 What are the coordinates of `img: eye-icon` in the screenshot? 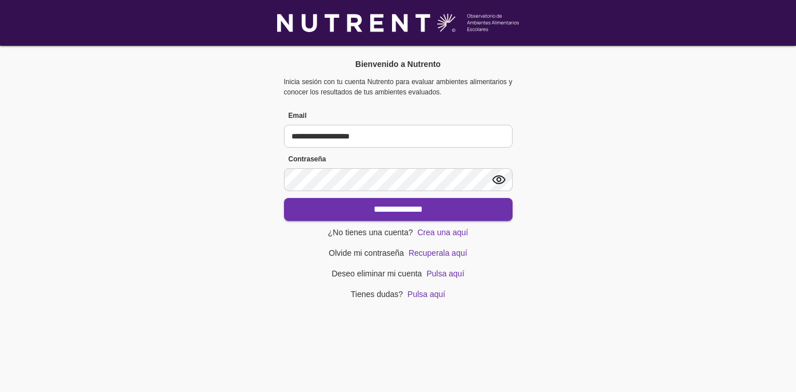 It's located at (499, 180).